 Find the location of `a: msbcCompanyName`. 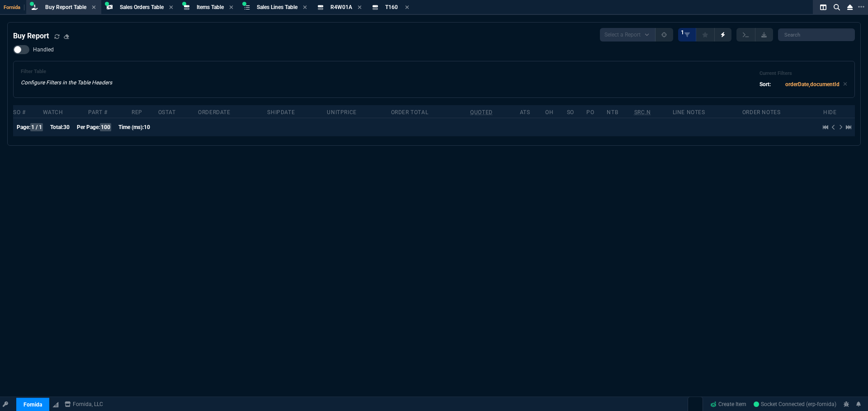

a: msbcCompanyName is located at coordinates (84, 405).